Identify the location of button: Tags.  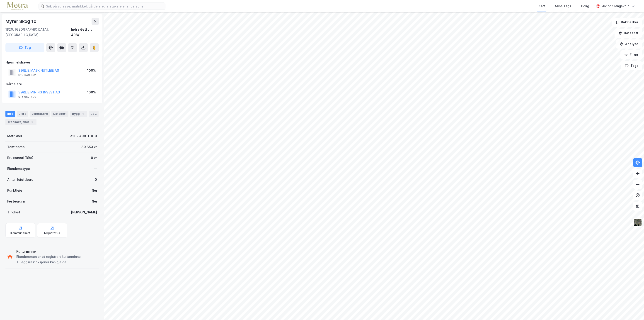
(631, 66).